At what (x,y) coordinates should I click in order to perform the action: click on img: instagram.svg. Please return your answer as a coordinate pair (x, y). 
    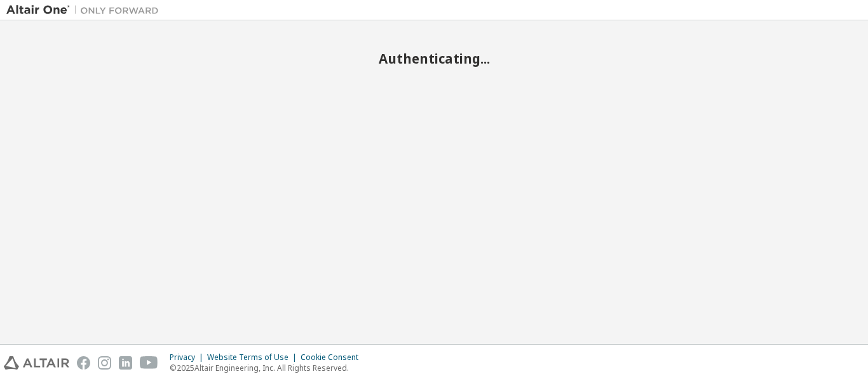
    Looking at the image, I should click on (104, 363).